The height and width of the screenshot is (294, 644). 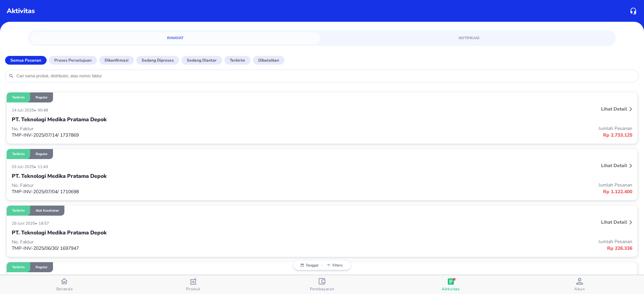 I want to click on span: Riwayat, so click(x=175, y=38).